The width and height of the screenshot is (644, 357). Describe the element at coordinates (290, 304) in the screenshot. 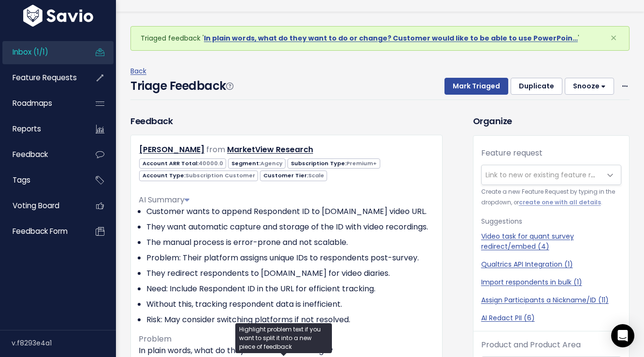

I see `li: Without this, tracking respondent data is inefficient.` at that location.